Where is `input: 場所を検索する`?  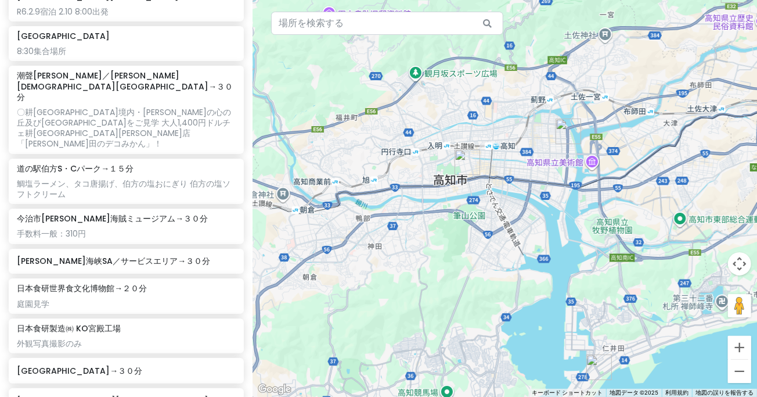
input: 場所を検索する is located at coordinates (387, 23).